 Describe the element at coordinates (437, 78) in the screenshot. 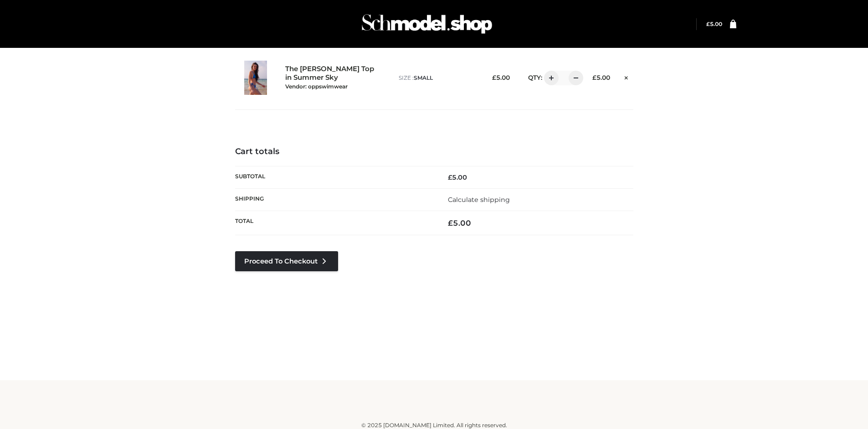

I see `p: size :` at that location.